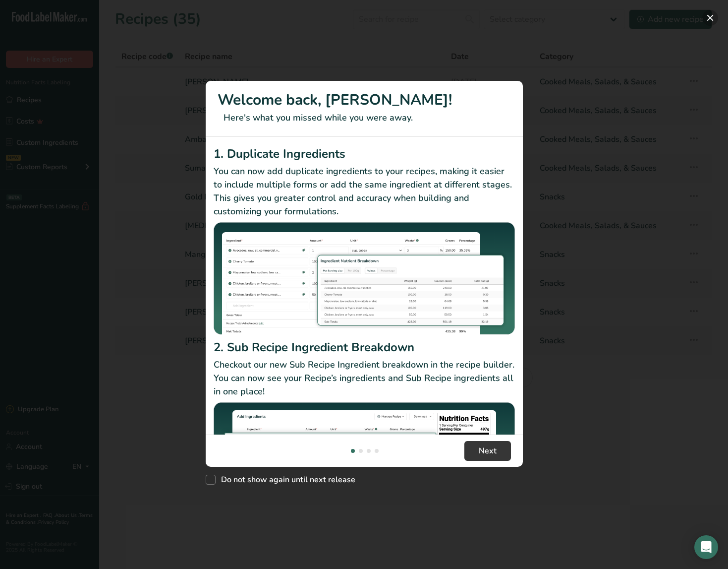  Describe the element at coordinates (364, 278) in the screenshot. I see `img: Duplicate Ingredients` at that location.